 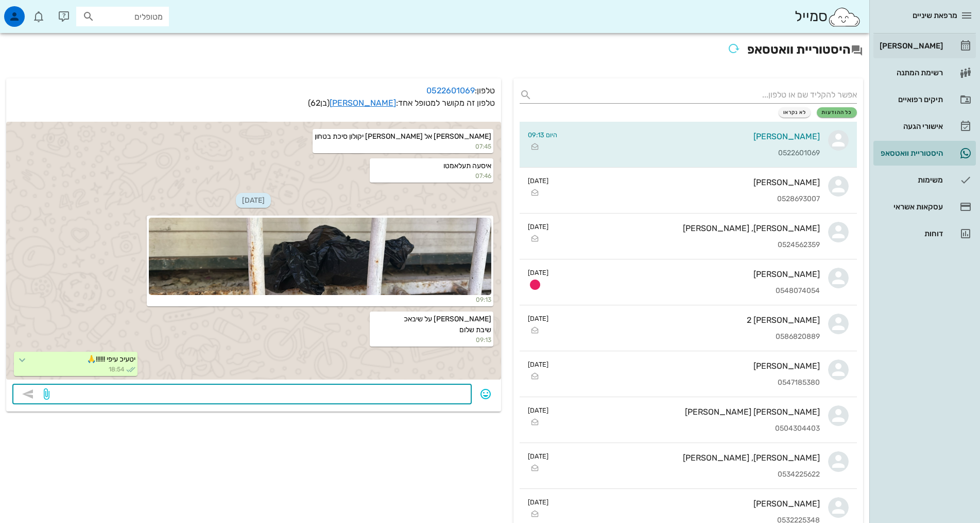 What do you see at coordinates (910, 153) in the screenshot?
I see `div: היסטוריית וואטסאפ` at bounding box center [910, 153].